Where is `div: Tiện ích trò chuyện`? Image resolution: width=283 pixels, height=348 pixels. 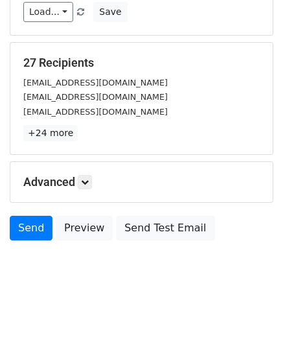 div: Tiện ích trò chuyện is located at coordinates (251, 317).